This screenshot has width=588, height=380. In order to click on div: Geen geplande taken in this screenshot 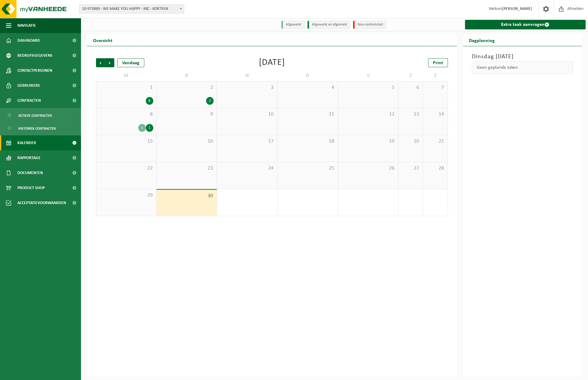, I will do `click(523, 68)`.